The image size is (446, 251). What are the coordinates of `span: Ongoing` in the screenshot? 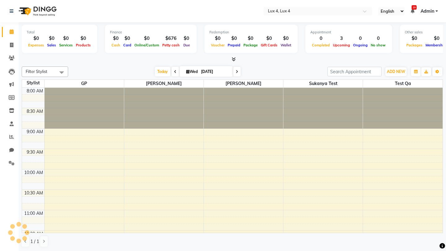 It's located at (360, 45).